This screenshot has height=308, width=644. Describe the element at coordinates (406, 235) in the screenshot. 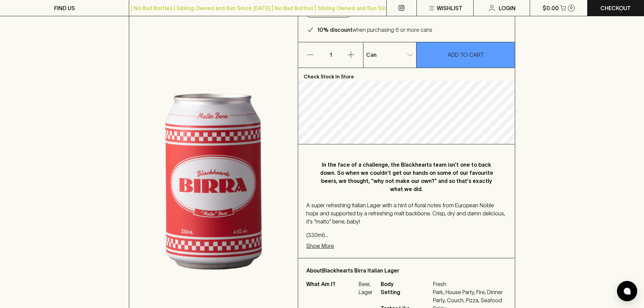

I see `p: (330ml) 4.6% ABV` at that location.